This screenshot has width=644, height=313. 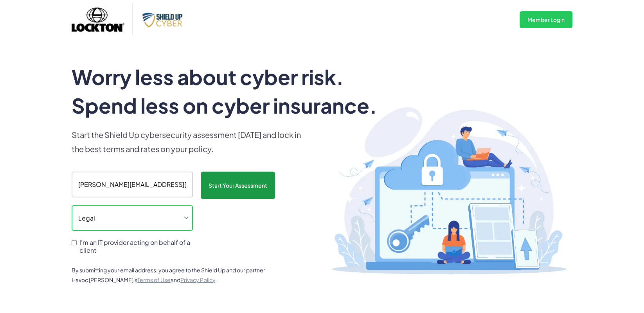 I want to click on span: I'm an IT provider acting on behalf of a client, so click(x=136, y=246).